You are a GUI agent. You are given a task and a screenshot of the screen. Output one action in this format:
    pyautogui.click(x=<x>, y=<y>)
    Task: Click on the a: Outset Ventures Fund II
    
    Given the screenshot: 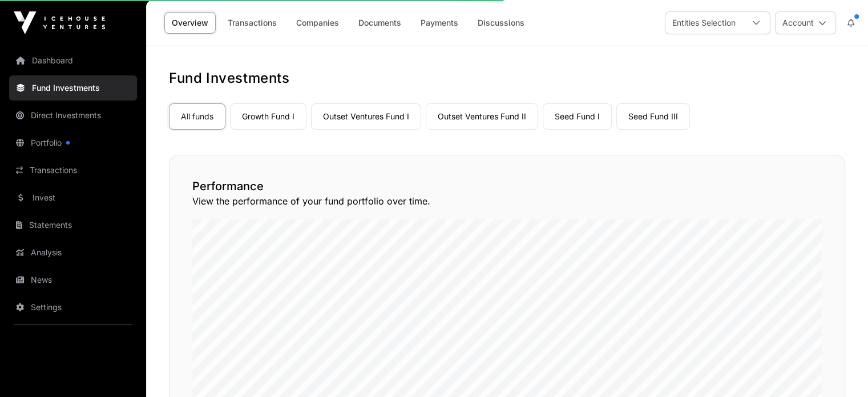 What is the action you would take?
    pyautogui.click(x=482, y=117)
    